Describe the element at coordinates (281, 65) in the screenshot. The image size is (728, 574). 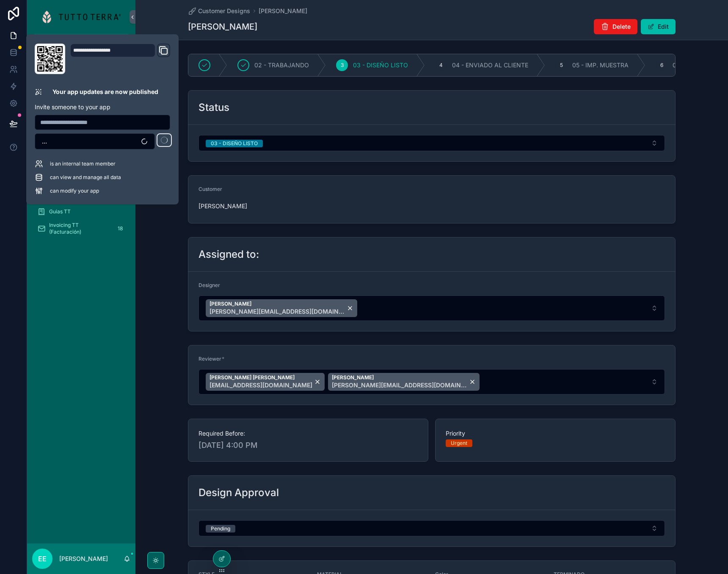
I see `span: 02 - TRABAJANDO` at that location.